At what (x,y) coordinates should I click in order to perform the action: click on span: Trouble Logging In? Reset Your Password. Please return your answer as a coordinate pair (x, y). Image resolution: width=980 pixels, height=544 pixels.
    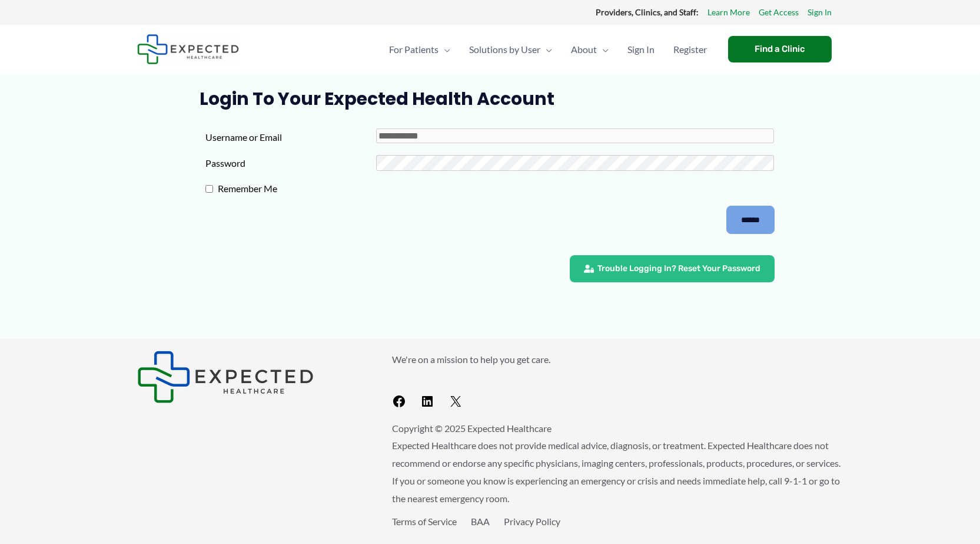
    Looking at the image, I should click on (679, 269).